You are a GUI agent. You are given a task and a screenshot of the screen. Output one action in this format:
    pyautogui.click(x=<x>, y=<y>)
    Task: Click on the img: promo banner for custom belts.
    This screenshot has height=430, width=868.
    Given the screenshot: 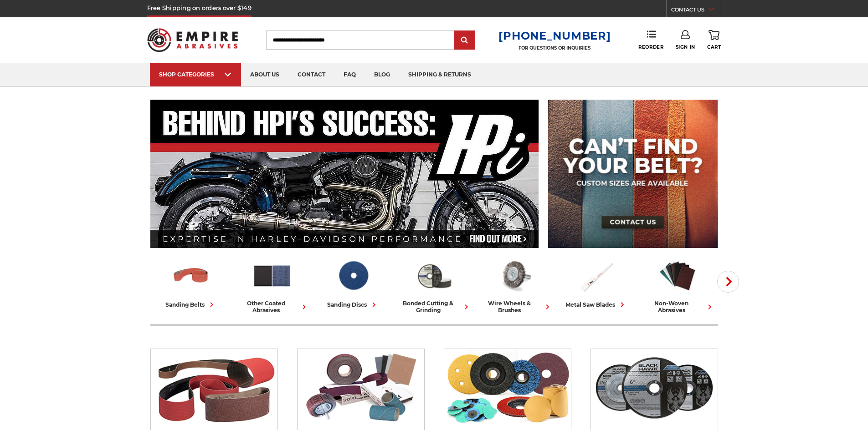 What is the action you would take?
    pyautogui.click(x=632, y=174)
    